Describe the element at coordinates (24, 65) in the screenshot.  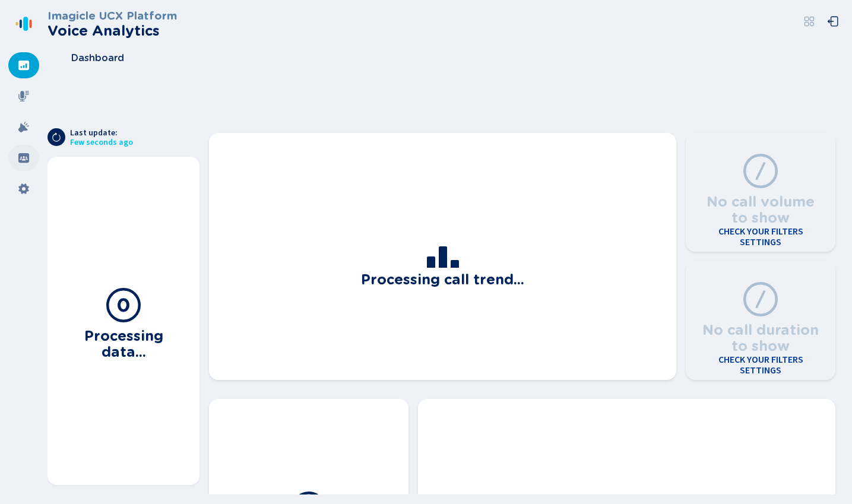
I see `svg: dashboard-filled` at that location.